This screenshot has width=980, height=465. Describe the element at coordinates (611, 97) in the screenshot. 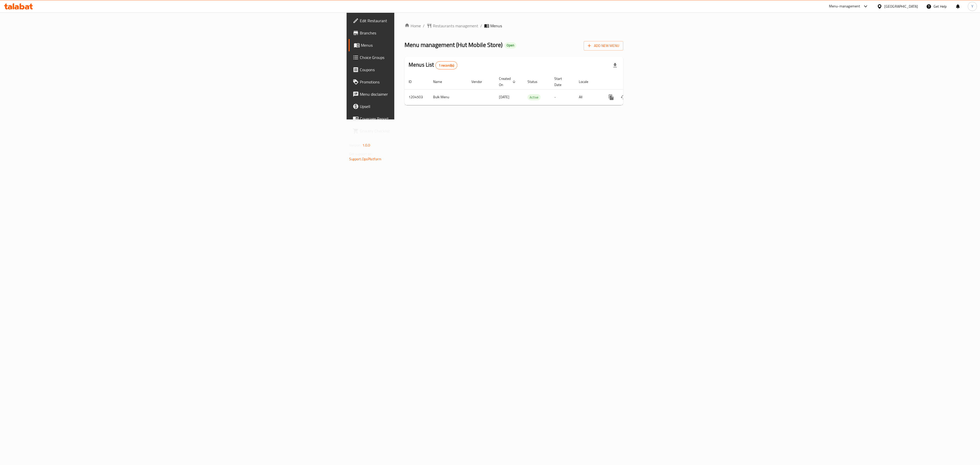

I see `button: more` at that location.